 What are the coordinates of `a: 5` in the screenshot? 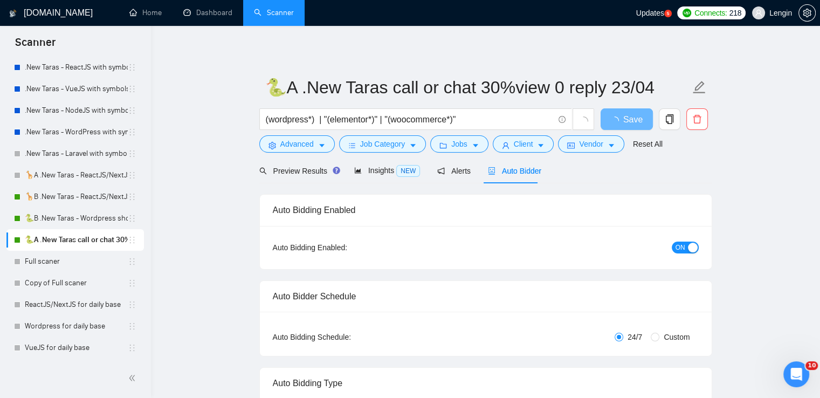 It's located at (668, 13).